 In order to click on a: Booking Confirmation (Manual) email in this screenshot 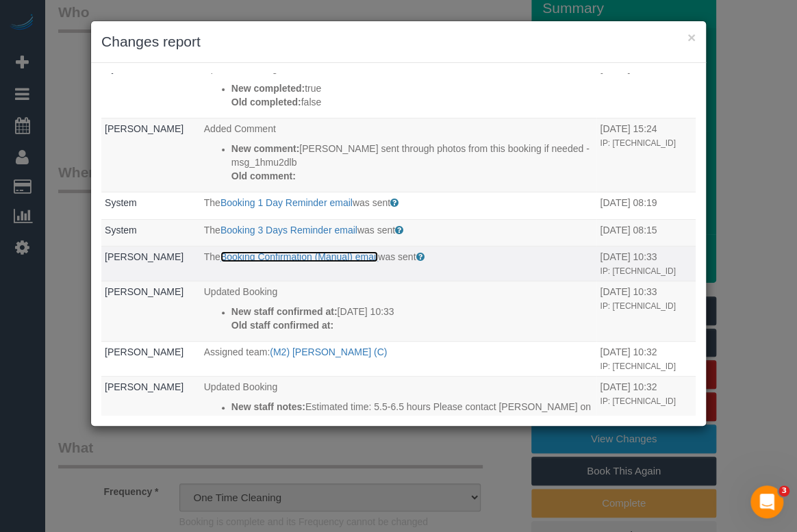, I will do `click(299, 257)`.